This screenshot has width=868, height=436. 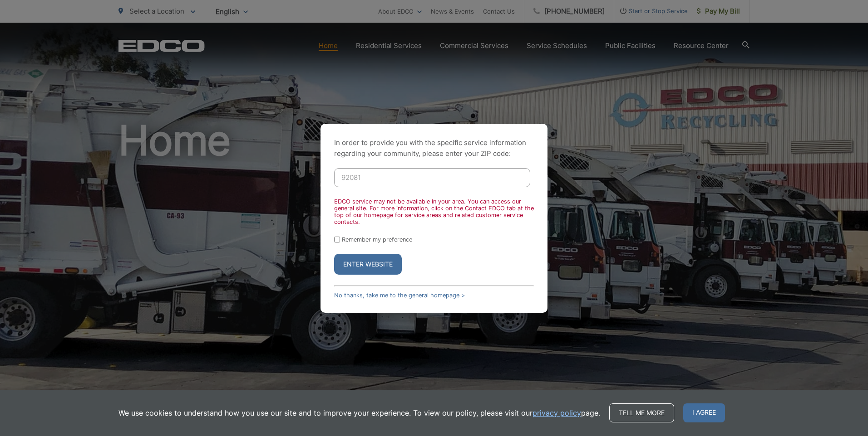 I want to click on label: Remember my preference, so click(x=377, y=240).